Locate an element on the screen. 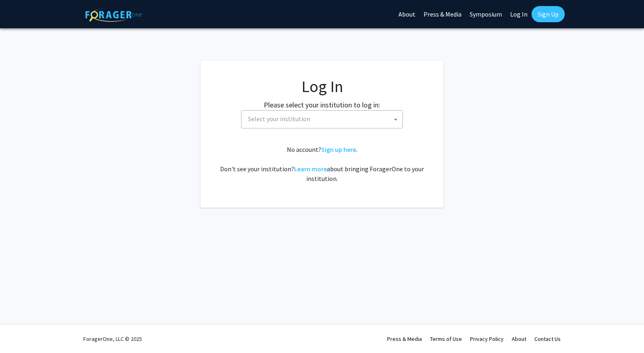  a: About is located at coordinates (519, 339).